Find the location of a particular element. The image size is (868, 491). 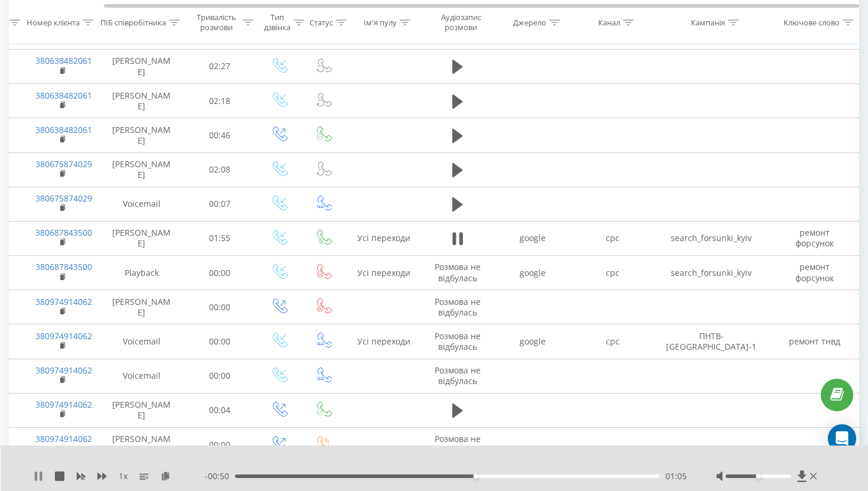

td: 02:08 is located at coordinates (220, 170).